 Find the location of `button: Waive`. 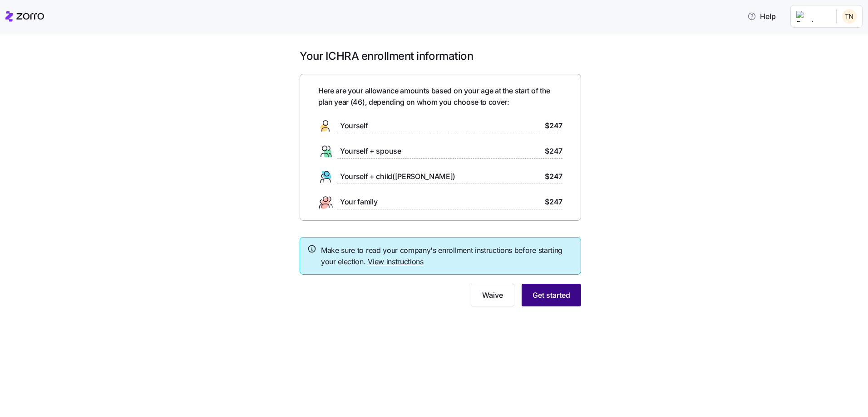

button: Waive is located at coordinates (492, 296).